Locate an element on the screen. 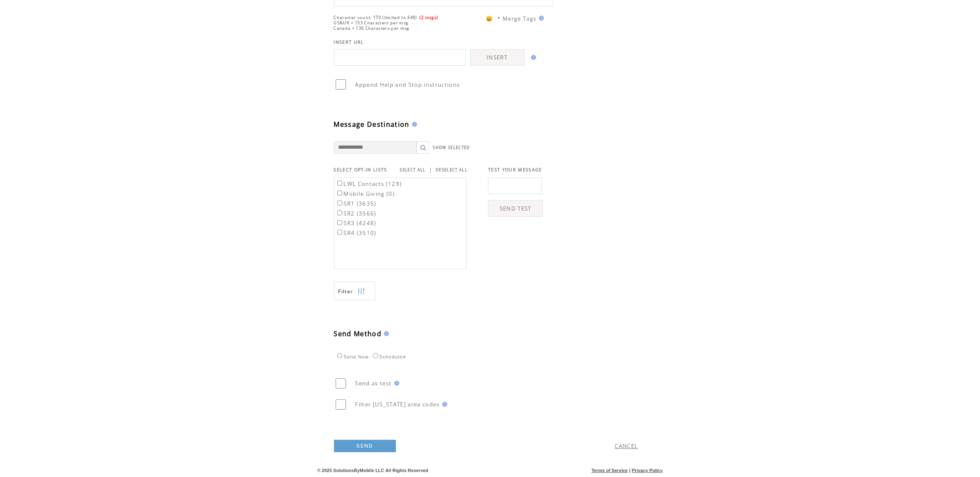  label: Scheduled is located at coordinates (388, 357).